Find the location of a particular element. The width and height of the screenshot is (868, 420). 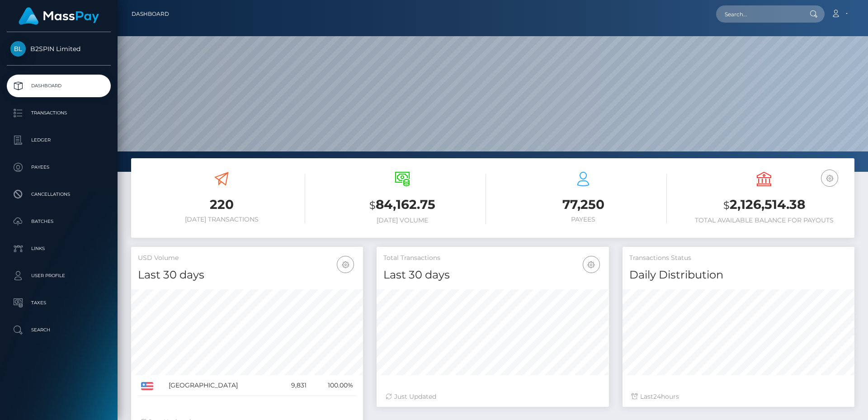

img: MassPay Logo is located at coordinates (58, 16).